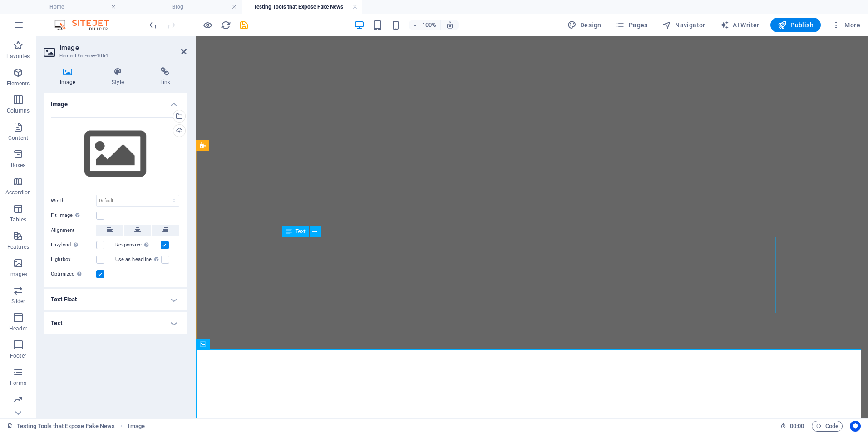  Describe the element at coordinates (137, 426) in the screenshot. I see `nav: breadcrumb` at that location.